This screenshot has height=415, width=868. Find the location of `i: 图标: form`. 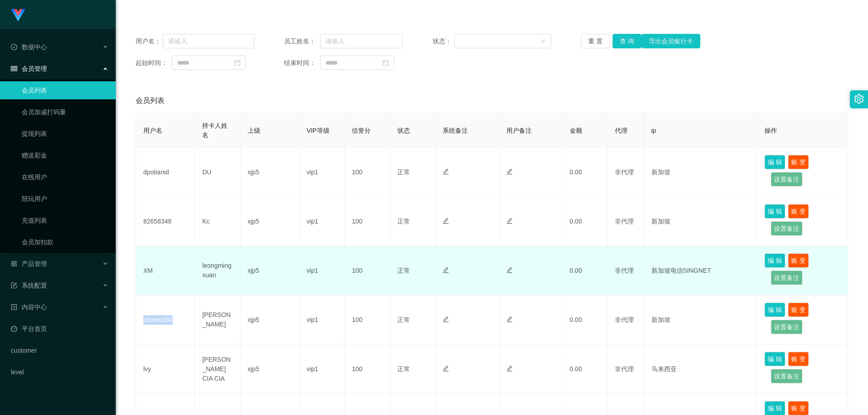

i: 图标: form is located at coordinates (14, 285).